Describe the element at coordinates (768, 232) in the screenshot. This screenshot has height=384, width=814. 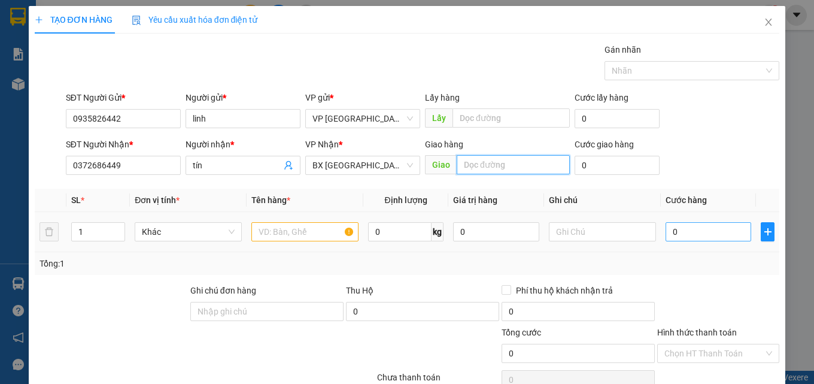
I see `button: plus` at that location.